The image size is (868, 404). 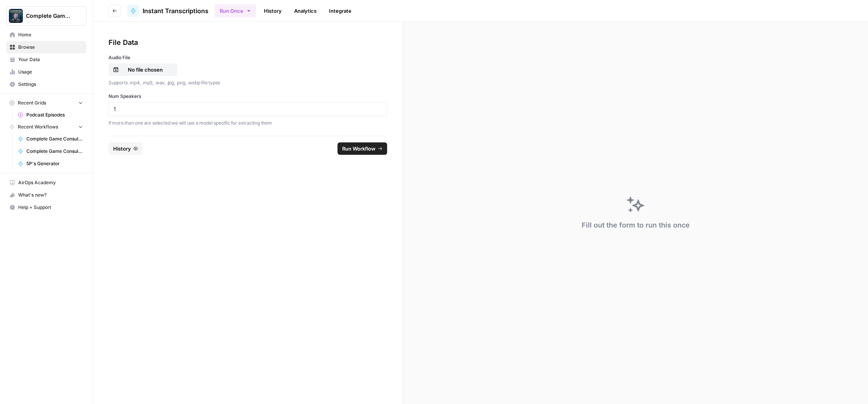 I want to click on label: Audio File, so click(x=247, y=58).